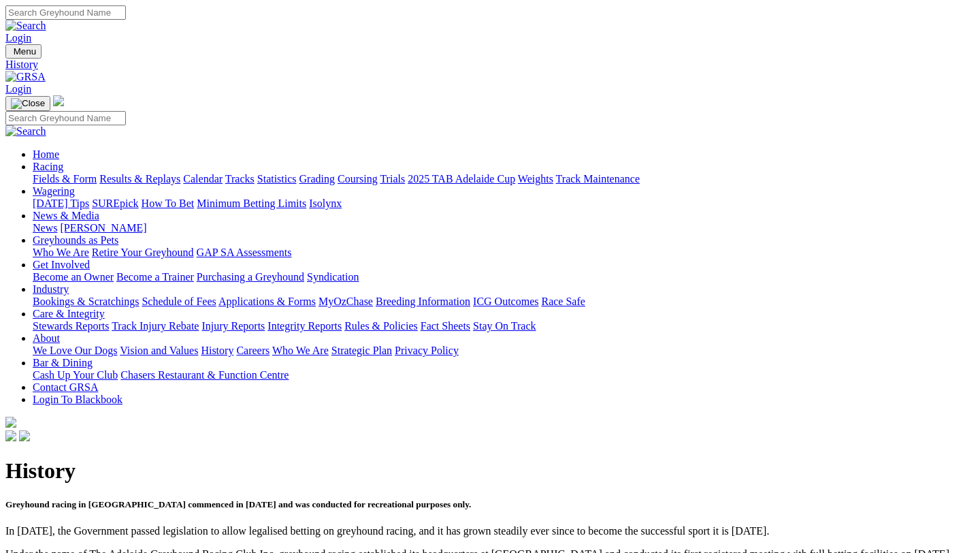 The width and height of the screenshot is (980, 553). I want to click on a: Results & Replays, so click(140, 178).